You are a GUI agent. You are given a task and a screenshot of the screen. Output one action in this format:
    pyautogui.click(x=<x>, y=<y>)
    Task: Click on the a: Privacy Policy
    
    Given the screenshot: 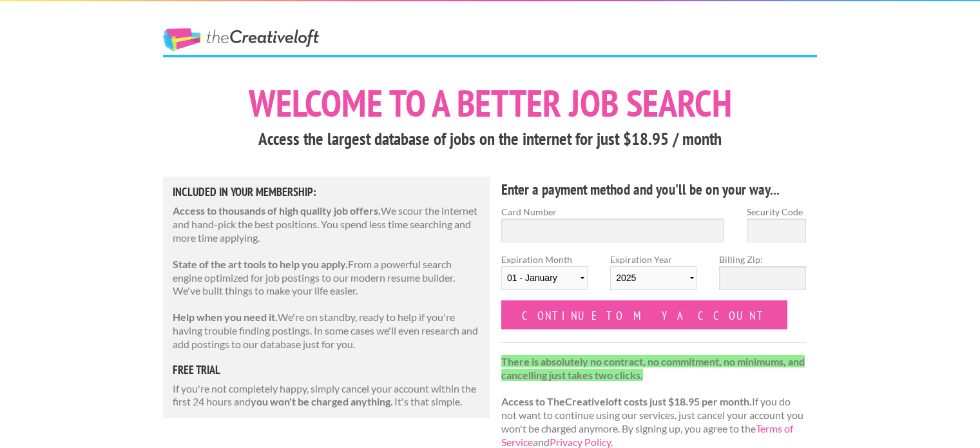 What is the action you would take?
    pyautogui.click(x=580, y=442)
    